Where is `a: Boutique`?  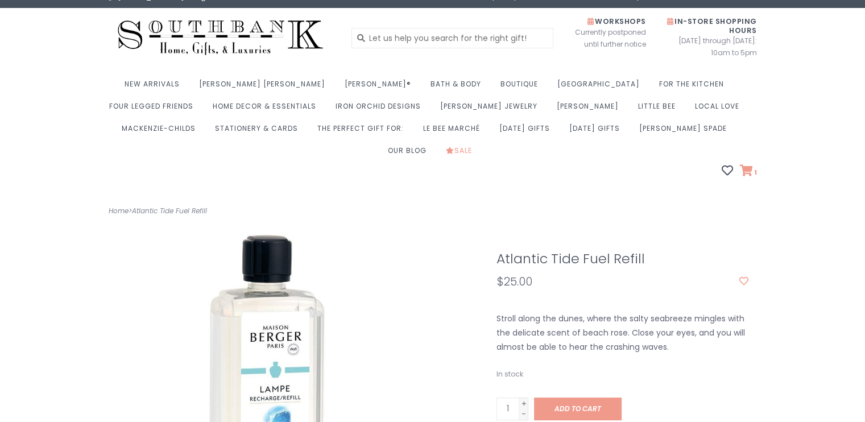
a: Boutique is located at coordinates (522, 87).